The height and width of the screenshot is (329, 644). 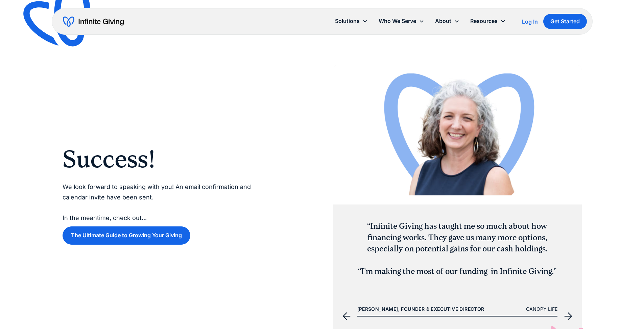 I want to click on div: next slide, so click(x=568, y=316).